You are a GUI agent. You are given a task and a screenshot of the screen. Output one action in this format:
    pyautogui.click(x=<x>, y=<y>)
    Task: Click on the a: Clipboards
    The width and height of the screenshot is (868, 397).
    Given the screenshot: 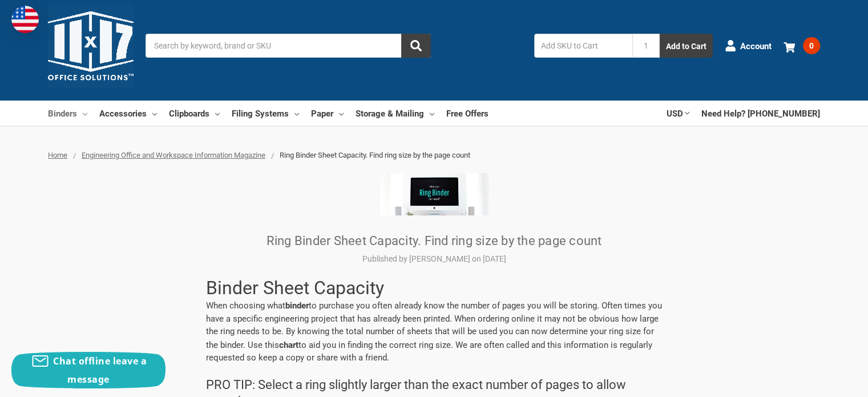 What is the action you would take?
    pyautogui.click(x=194, y=113)
    